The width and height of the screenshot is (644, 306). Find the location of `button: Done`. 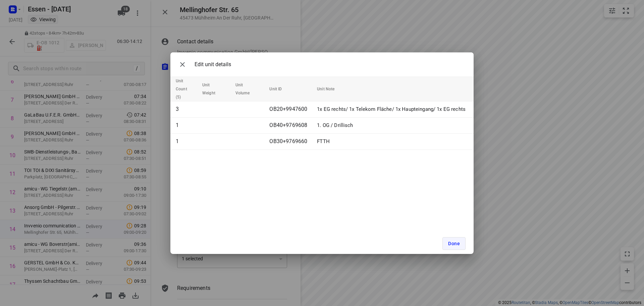

button: Done is located at coordinates (454, 243).